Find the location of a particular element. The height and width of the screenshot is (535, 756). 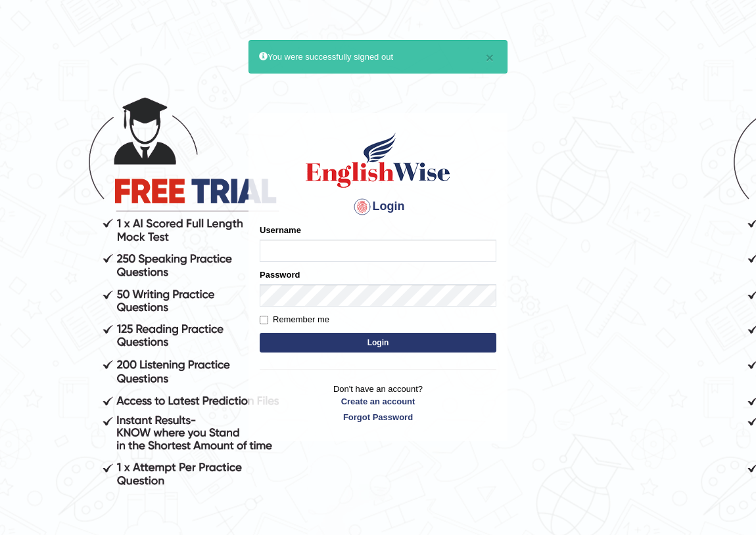

label: Remember me is located at coordinates (294, 319).